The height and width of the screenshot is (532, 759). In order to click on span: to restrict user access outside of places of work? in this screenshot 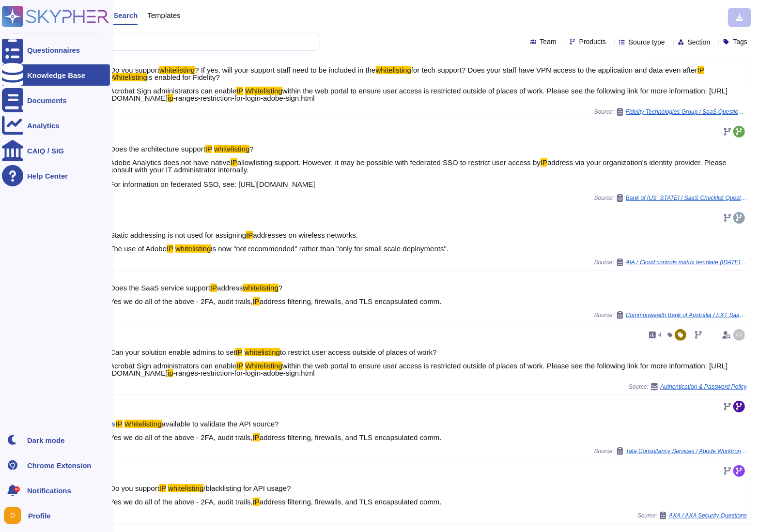, I will do `click(358, 352)`.